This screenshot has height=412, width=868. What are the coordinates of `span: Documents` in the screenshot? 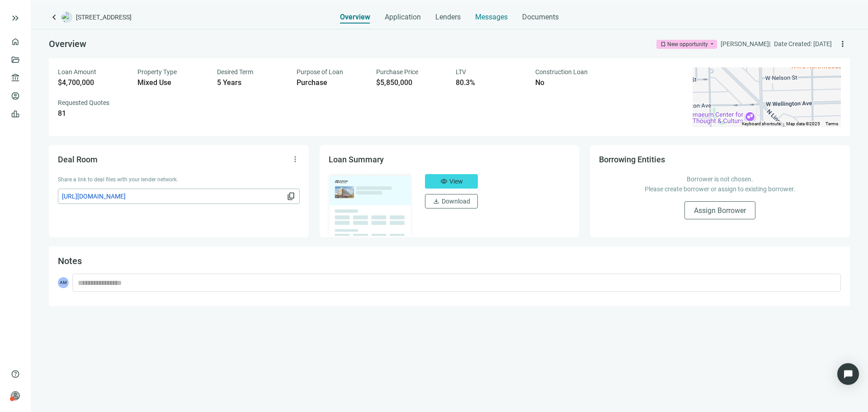 It's located at (540, 17).